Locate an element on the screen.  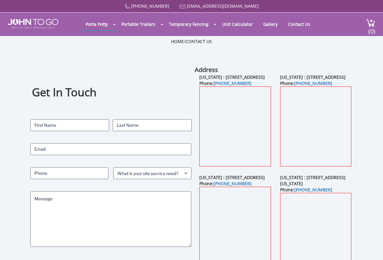
img: Mail is located at coordinates (182, 6).